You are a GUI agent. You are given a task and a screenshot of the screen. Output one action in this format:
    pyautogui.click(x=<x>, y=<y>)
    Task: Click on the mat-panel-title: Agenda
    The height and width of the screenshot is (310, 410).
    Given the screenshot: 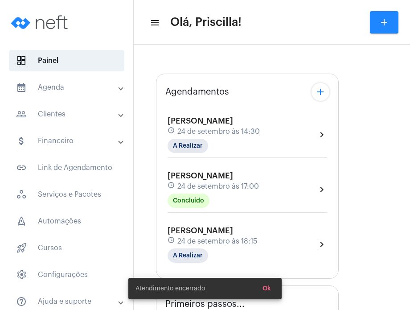 What is the action you would take?
    pyautogui.click(x=67, y=87)
    